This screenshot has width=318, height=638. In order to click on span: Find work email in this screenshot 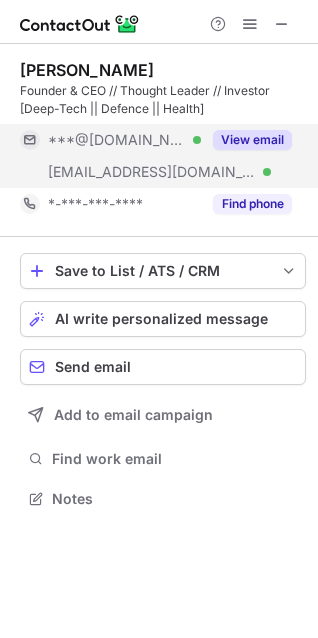, I will do `click(175, 459)`.